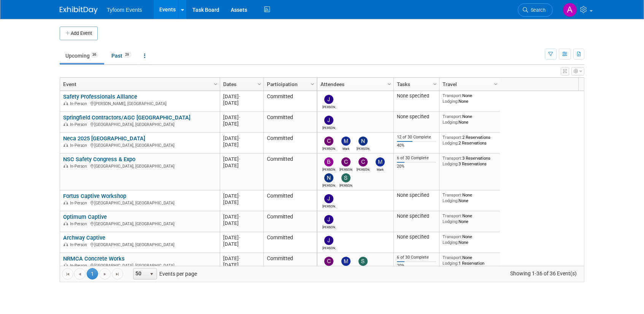 The image size is (644, 314). Describe the element at coordinates (470, 161) in the screenshot. I see `div: 3 Reservations 3 Reservations` at that location.